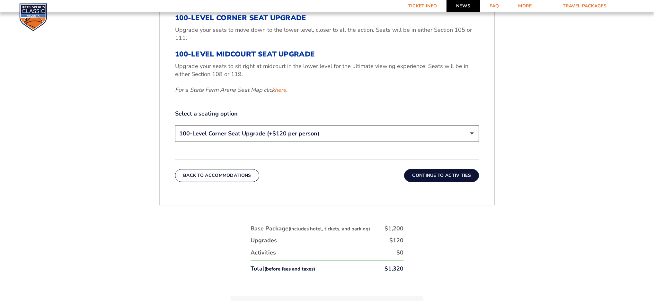 This screenshot has height=301, width=654. I want to click on em: For a State Farm Arena Seat Map click ., so click(231, 90).